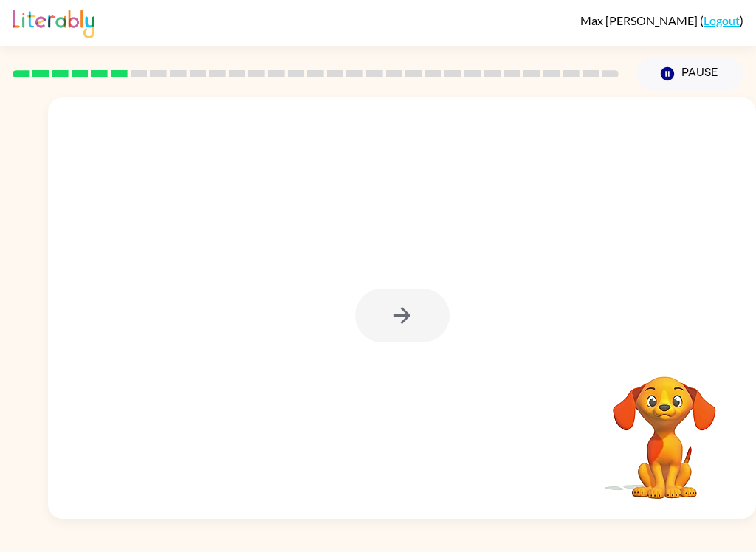 This screenshot has width=756, height=552. What do you see at coordinates (721, 20) in the screenshot?
I see `a: Logout` at bounding box center [721, 20].